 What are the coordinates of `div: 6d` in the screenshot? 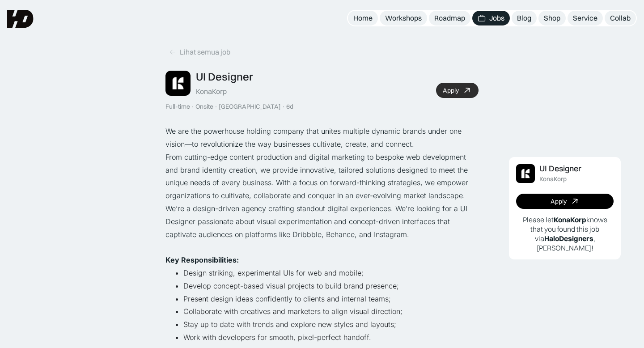 It's located at (290, 107).